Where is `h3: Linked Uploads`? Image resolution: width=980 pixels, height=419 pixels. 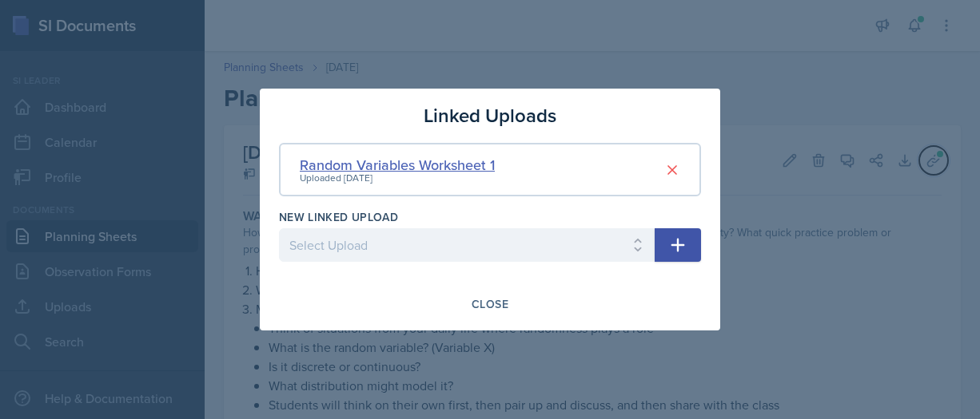 h3: Linked Uploads is located at coordinates (490, 116).